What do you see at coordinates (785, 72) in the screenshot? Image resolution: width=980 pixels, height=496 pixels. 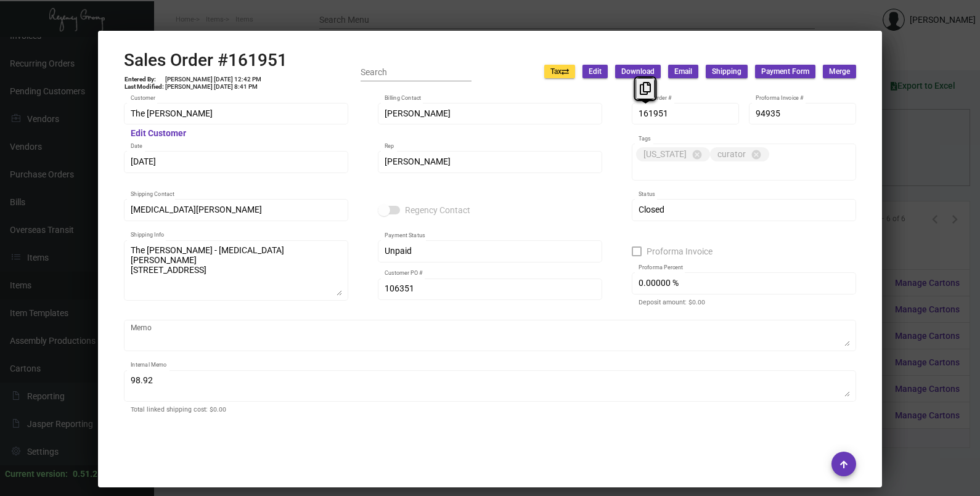 I see `span: Payment Form` at bounding box center [785, 72].